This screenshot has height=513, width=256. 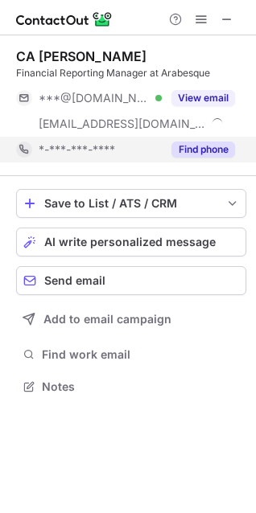 I want to click on button: Notes, so click(x=131, y=387).